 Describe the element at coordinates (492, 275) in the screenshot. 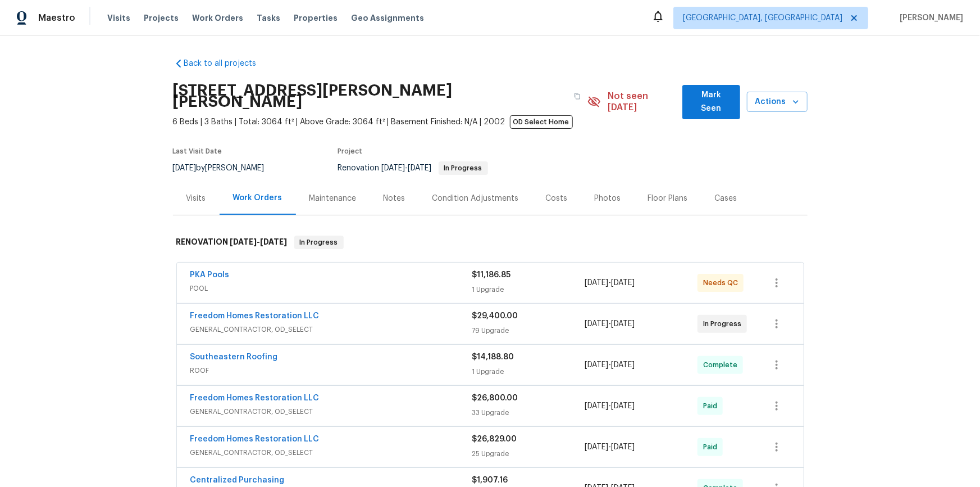

I see `span: $11,186.85` at that location.